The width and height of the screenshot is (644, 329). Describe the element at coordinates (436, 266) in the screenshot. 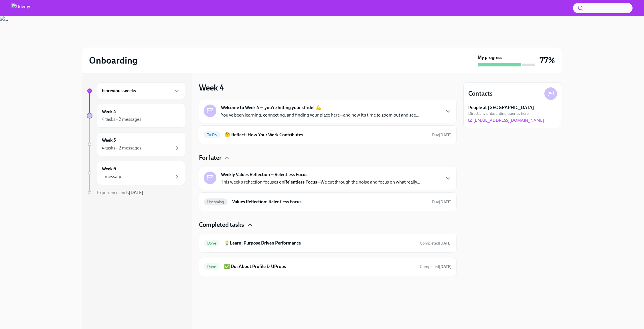

I see `span: September 1st, 2025 13:40` at that location.